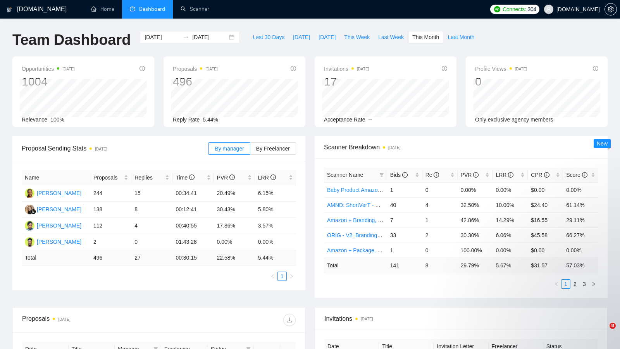 The width and height of the screenshot is (620, 349). Describe the element at coordinates (475, 220) in the screenshot. I see `td: 42.86%` at that location.